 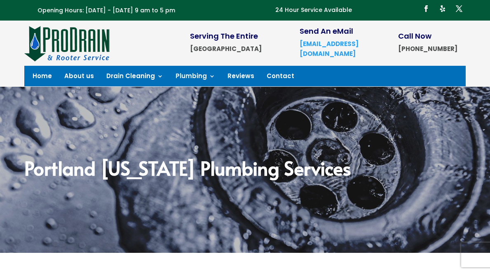 What do you see at coordinates (313, 10) in the screenshot?
I see `p: 24 Hour Service Available` at bounding box center [313, 10].